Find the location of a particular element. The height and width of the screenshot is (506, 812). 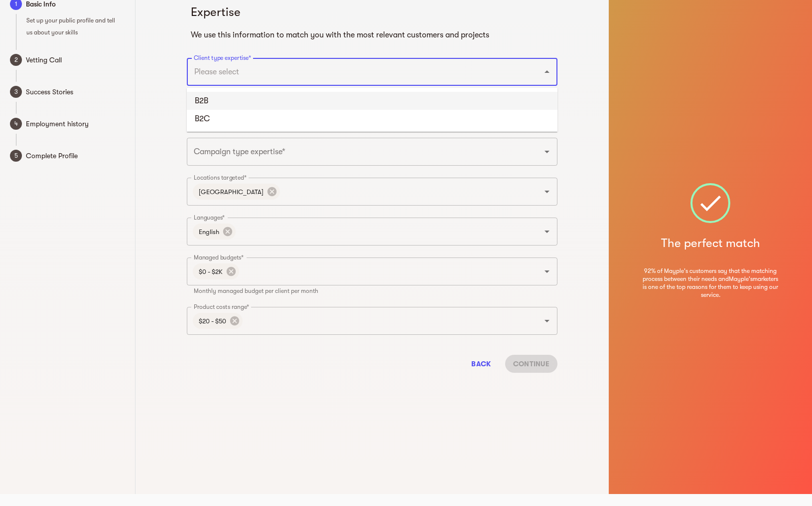

text: 5 is located at coordinates (16, 156).